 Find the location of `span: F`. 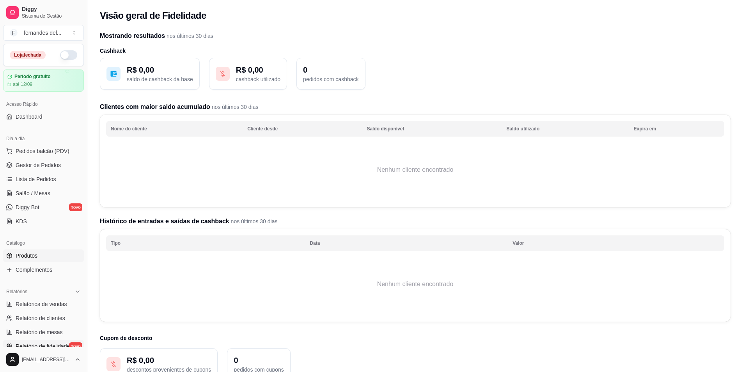

span: F is located at coordinates (14, 33).